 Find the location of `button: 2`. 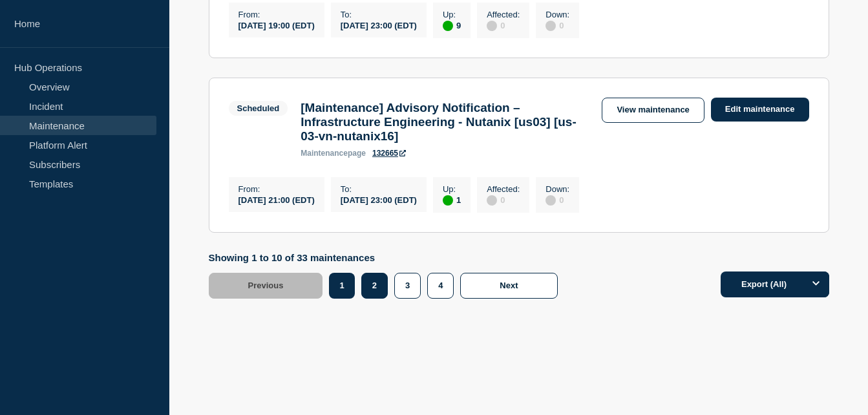

button: 2 is located at coordinates (374, 286).